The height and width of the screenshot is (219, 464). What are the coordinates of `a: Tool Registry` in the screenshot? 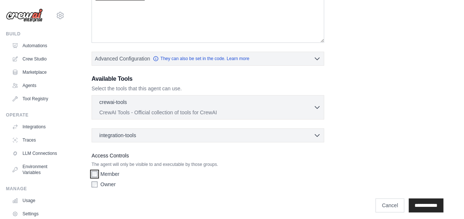 It's located at (37, 99).